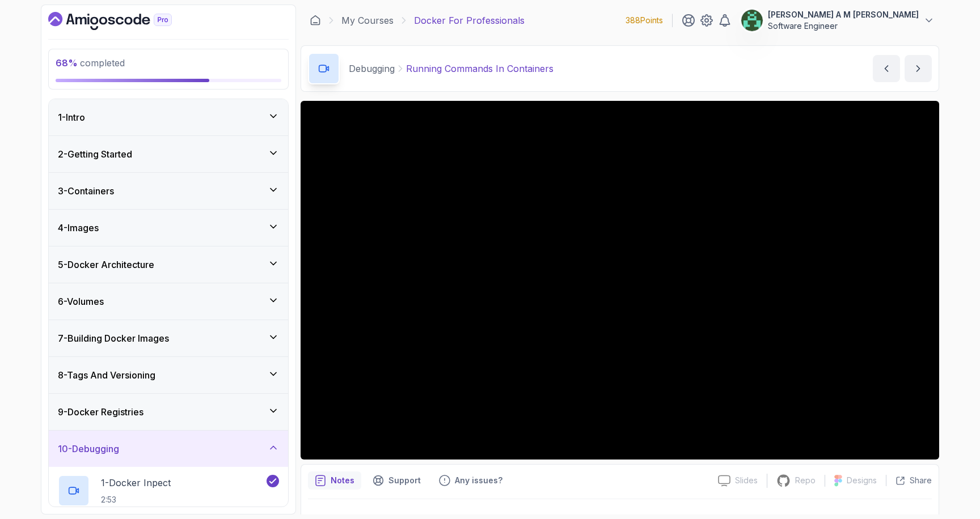 This screenshot has width=980, height=519. Describe the element at coordinates (90, 63) in the screenshot. I see `span: completed` at that location.